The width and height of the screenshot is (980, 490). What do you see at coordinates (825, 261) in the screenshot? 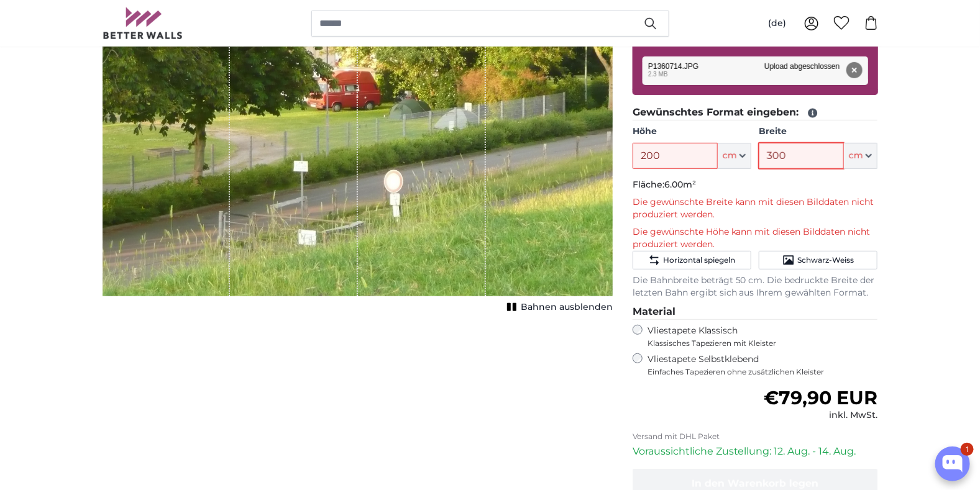
I see `span: Schwarz-Weiss` at bounding box center [825, 261].